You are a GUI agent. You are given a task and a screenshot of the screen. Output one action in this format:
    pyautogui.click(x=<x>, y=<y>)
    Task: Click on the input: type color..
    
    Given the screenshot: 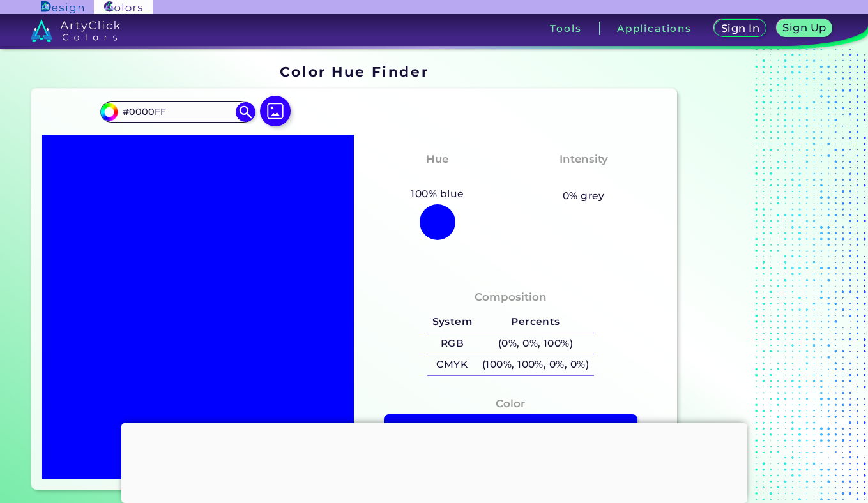 What is the action you would take?
    pyautogui.click(x=177, y=112)
    